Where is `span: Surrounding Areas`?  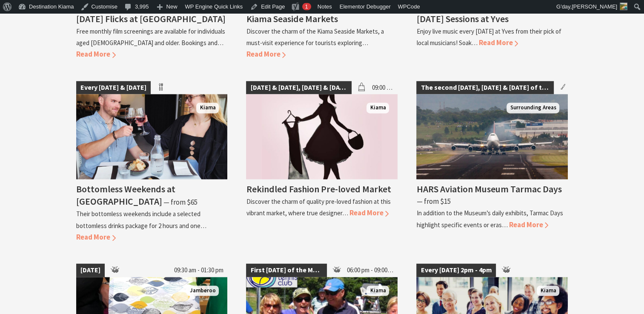
span: Surrounding Areas is located at coordinates (533, 107).